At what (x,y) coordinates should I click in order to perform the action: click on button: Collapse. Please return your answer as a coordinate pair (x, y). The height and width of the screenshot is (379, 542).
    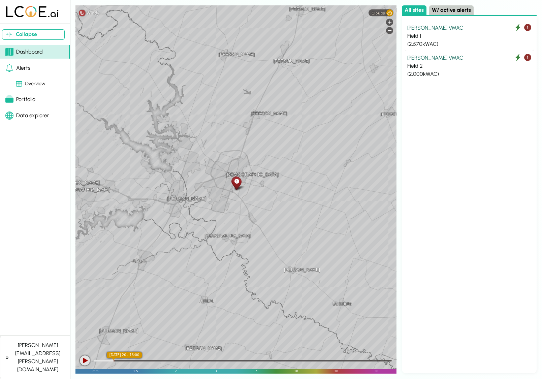
    Looking at the image, I should click on (33, 34).